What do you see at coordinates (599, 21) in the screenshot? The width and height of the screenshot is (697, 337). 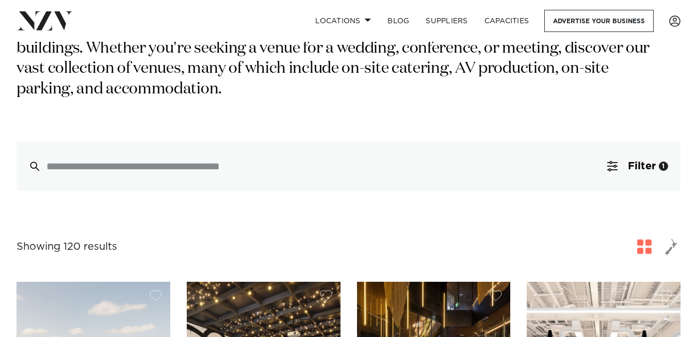 I see `a: Advertise your business` at bounding box center [599, 21].